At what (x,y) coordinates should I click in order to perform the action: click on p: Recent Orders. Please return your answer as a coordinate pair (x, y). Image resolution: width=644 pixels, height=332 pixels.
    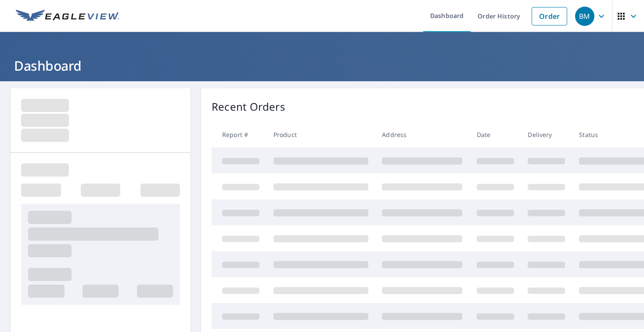
    Looking at the image, I should click on (249, 106).